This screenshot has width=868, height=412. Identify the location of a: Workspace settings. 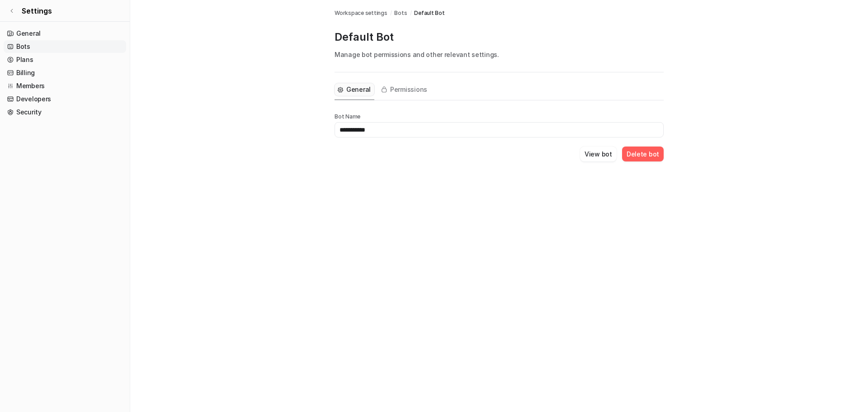
(361, 13).